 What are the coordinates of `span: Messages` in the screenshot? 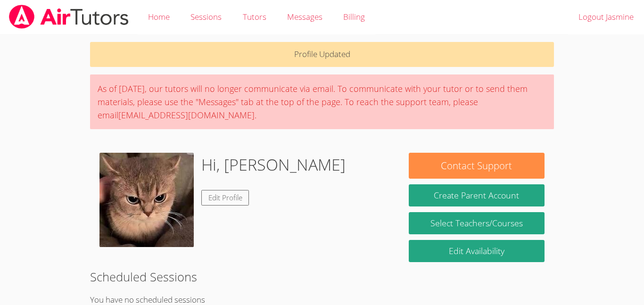 It's located at (305, 17).